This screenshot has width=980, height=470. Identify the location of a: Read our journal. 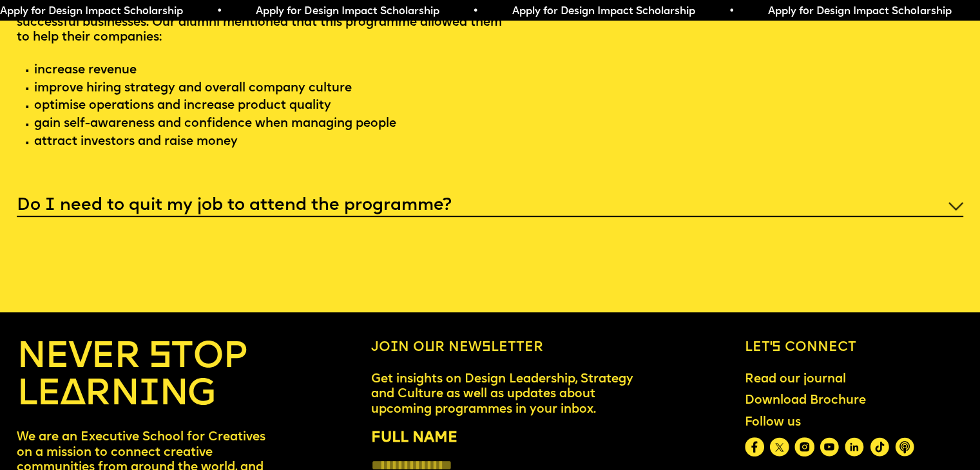
(796, 380).